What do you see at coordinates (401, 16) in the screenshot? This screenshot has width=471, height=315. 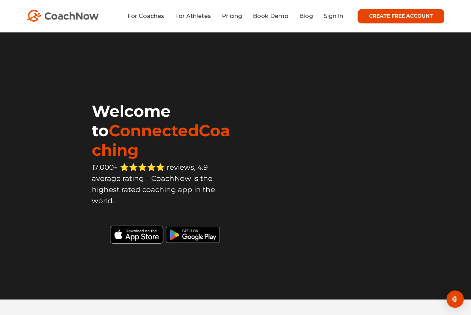 I see `a: CREATE FREE ACCOUNT` at bounding box center [401, 16].